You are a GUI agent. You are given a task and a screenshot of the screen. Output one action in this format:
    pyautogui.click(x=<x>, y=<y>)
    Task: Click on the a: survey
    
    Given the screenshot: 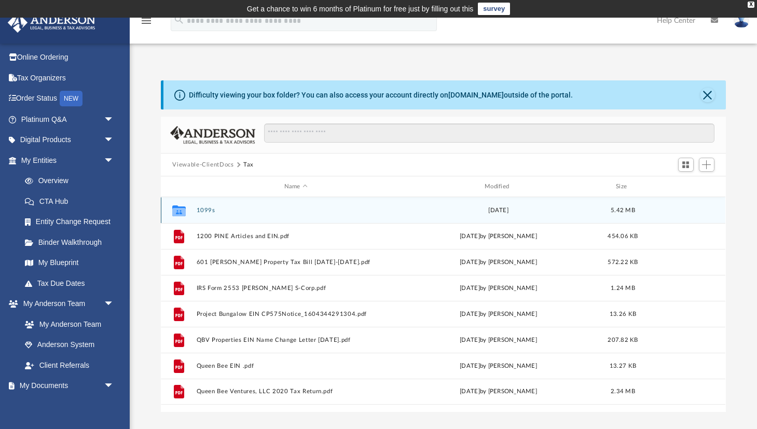 What is the action you would take?
    pyautogui.click(x=494, y=9)
    